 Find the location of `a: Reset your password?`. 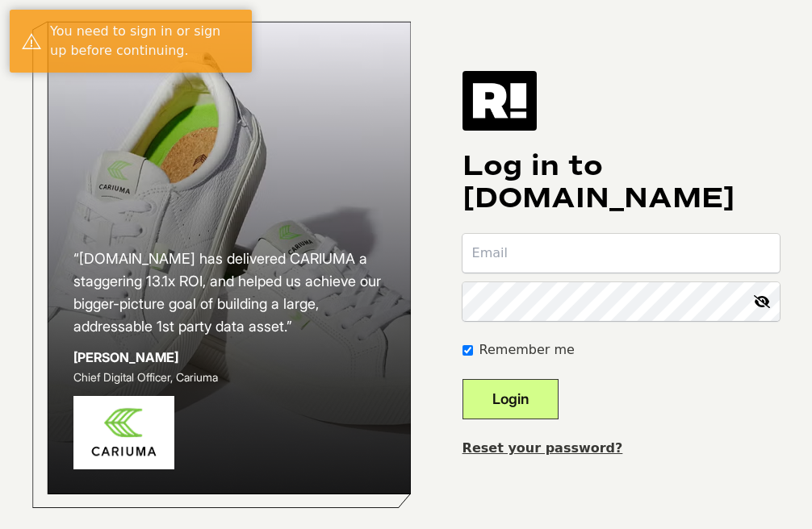

a: Reset your password? is located at coordinates (542, 448).